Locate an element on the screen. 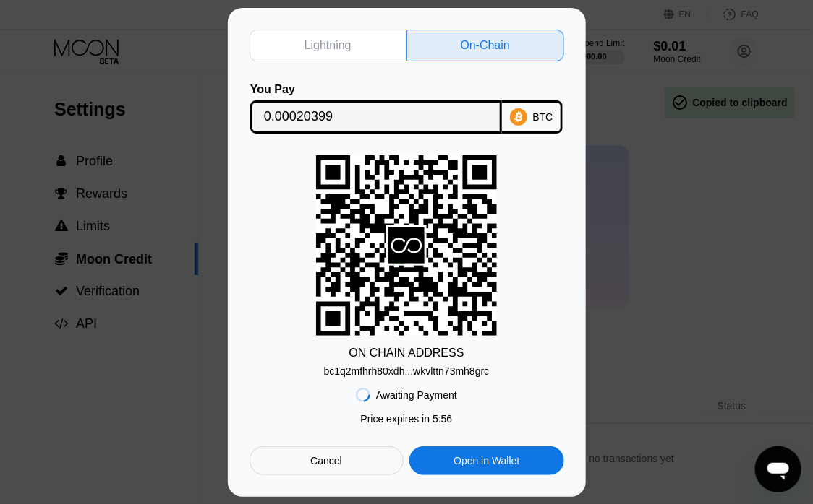  div: Open in Wallet is located at coordinates (486, 461).